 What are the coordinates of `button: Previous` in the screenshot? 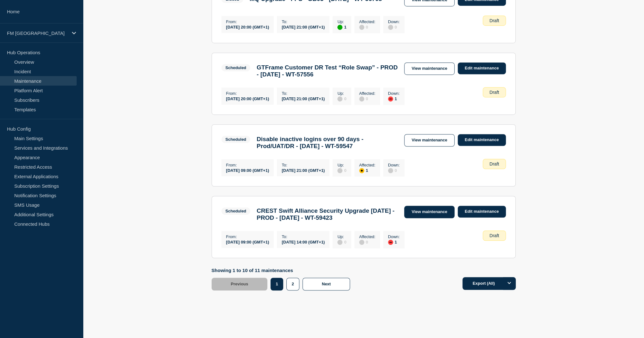 It's located at (239, 284).